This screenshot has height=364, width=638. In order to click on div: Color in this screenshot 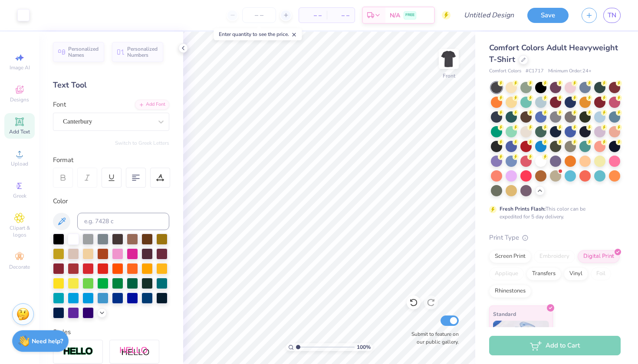, I will do `click(111, 201)`.